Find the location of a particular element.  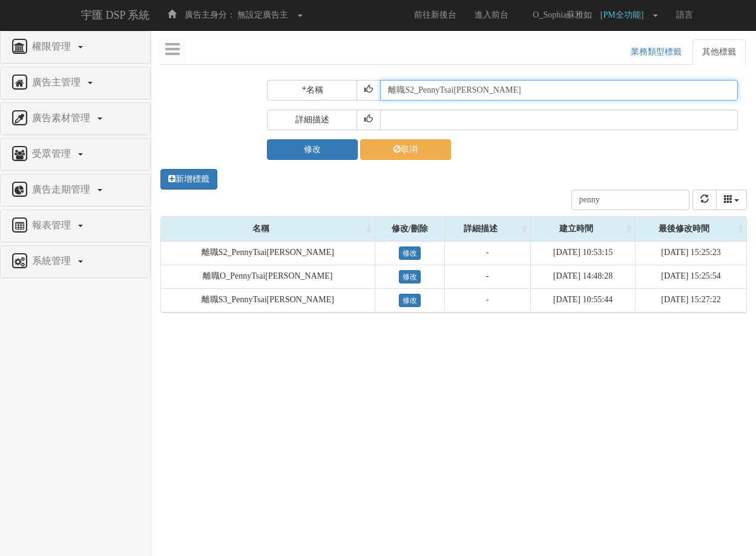

span: 廣告主身分： is located at coordinates (210, 14).